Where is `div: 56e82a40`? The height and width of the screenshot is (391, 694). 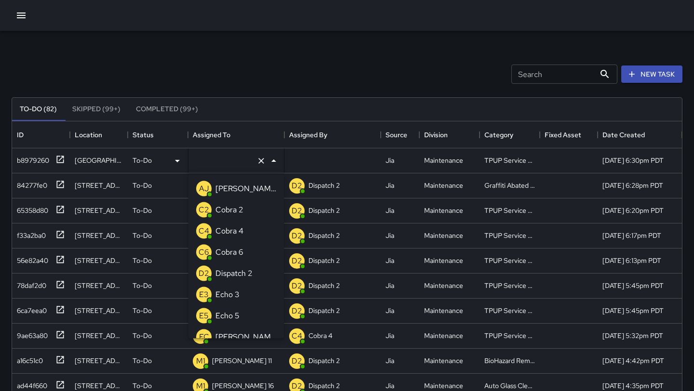
div: 56e82a40 is located at coordinates (30, 259).